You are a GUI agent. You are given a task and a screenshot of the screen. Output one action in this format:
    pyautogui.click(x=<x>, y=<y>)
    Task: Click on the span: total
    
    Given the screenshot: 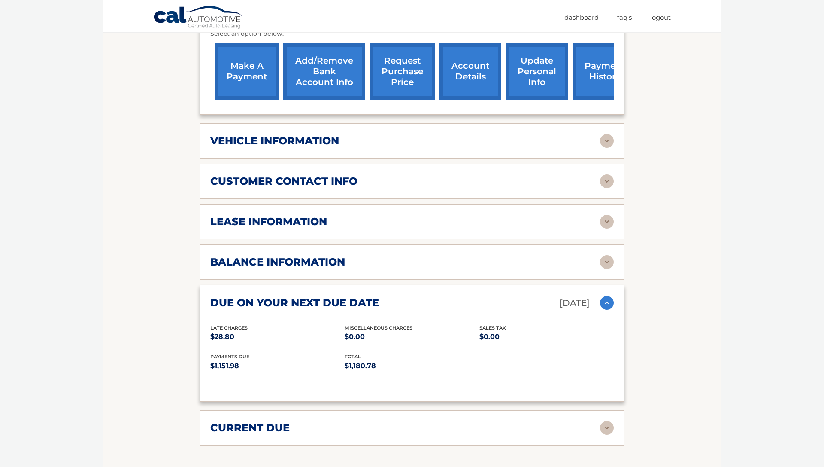 What is the action you would take?
    pyautogui.click(x=353, y=356)
    